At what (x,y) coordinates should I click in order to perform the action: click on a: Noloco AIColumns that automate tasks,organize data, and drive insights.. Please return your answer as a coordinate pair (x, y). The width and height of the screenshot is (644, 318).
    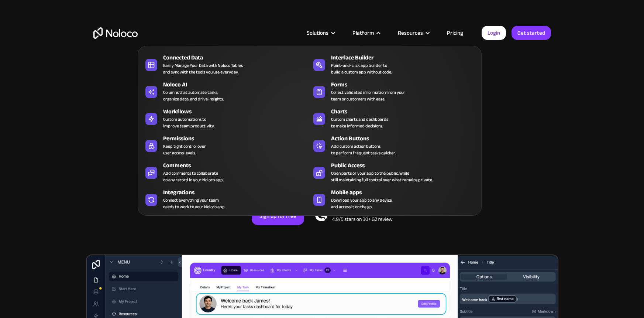
    Looking at the image, I should click on (226, 91).